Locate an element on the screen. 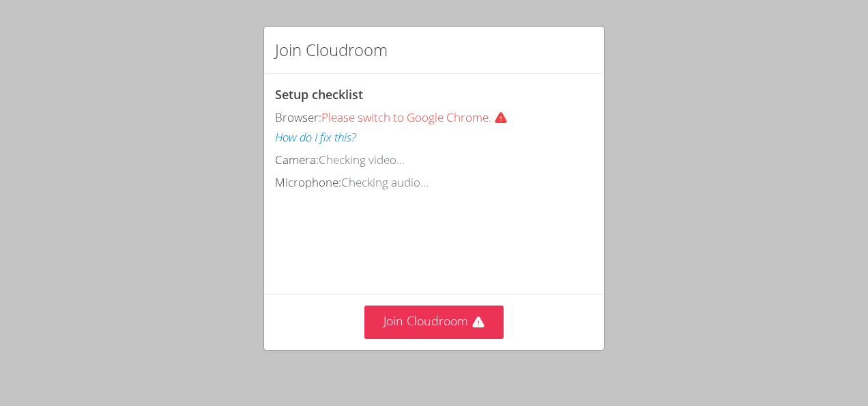 This screenshot has height=406, width=868. button: Join Cloudroom is located at coordinates (434, 321).